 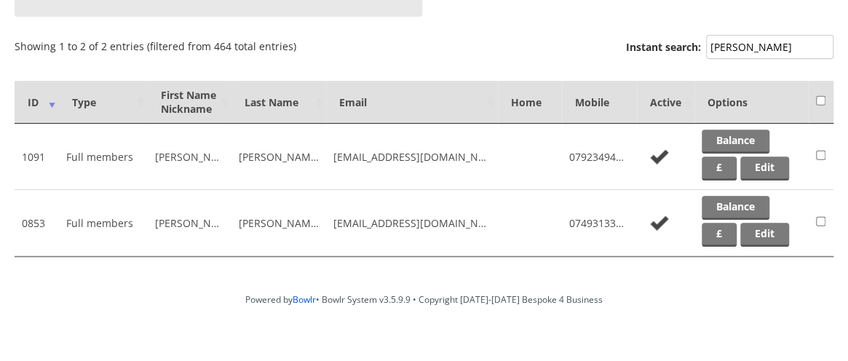 What do you see at coordinates (155, 42) in the screenshot?
I see `div: Showing 1 to 2 of 2 entries (filtered from 464 total entries)` at bounding box center [155, 42].